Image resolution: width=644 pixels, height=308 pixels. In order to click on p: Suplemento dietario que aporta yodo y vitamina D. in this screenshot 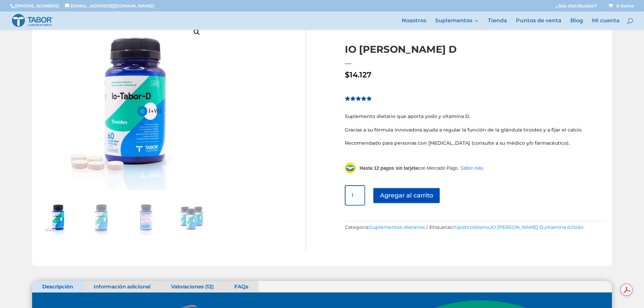, I will do `click(475, 119)`.